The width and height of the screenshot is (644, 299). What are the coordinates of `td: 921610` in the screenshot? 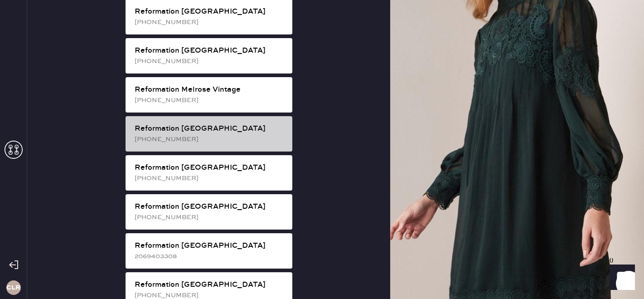 It's located at (53, 165).